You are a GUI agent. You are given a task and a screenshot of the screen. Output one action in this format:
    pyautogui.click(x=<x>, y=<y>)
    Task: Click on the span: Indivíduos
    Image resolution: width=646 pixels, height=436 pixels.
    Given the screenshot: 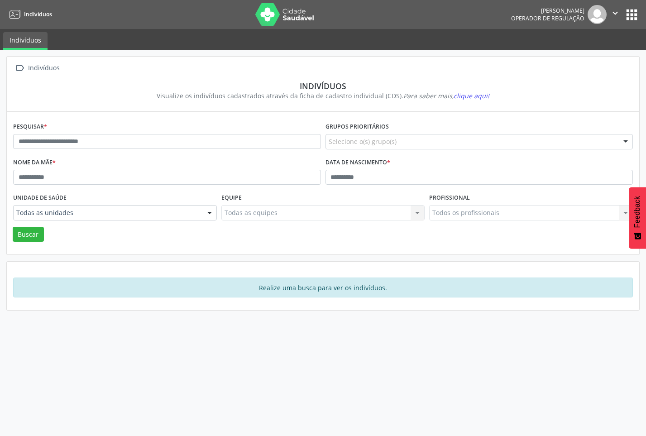 What is the action you would take?
    pyautogui.click(x=38, y=14)
    